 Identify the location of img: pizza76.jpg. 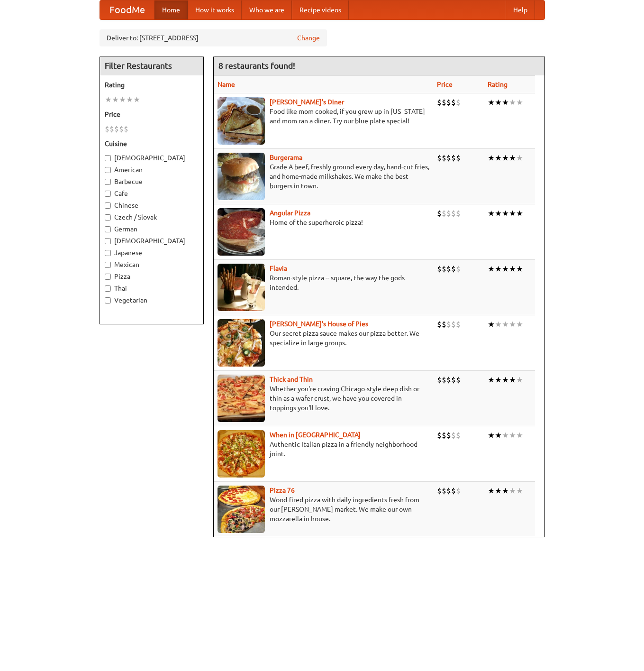
(241, 510).